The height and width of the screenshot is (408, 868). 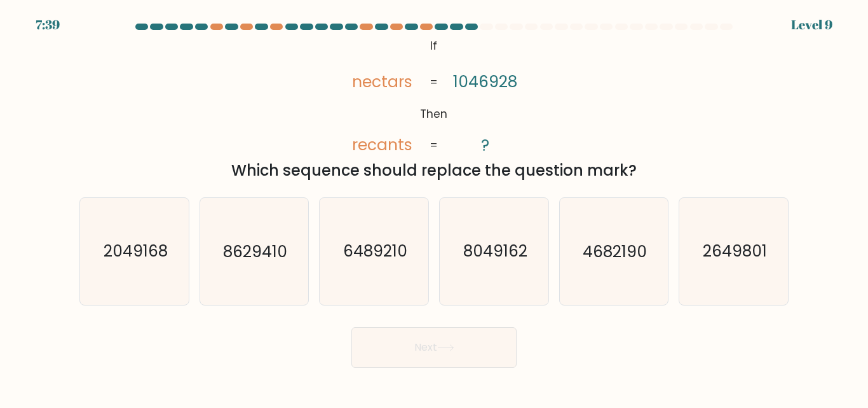 I want to click on text: 2649801, so click(x=735, y=252).